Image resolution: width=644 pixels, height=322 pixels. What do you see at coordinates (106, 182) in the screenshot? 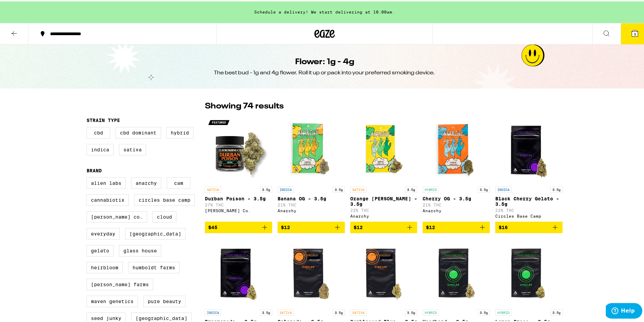
I see `label: Alien Labs` at bounding box center [106, 182].